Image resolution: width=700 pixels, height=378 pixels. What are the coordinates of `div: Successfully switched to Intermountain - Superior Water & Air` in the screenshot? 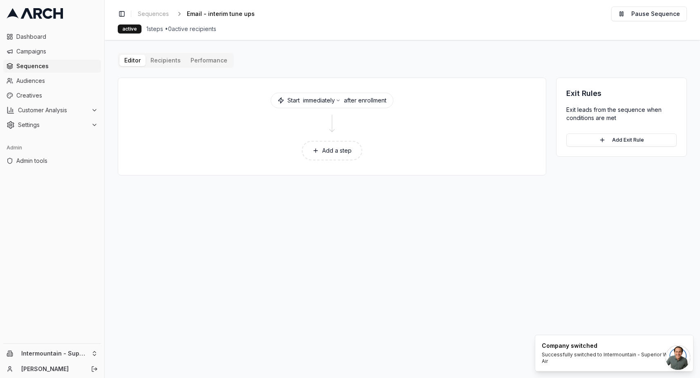 It's located at (612, 358).